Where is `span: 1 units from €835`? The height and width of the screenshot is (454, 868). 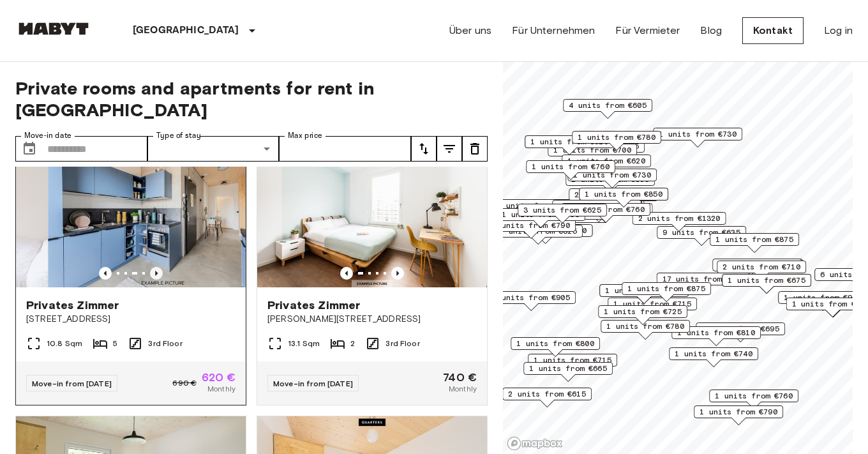 span: 1 units from €835 is located at coordinates (643, 290).